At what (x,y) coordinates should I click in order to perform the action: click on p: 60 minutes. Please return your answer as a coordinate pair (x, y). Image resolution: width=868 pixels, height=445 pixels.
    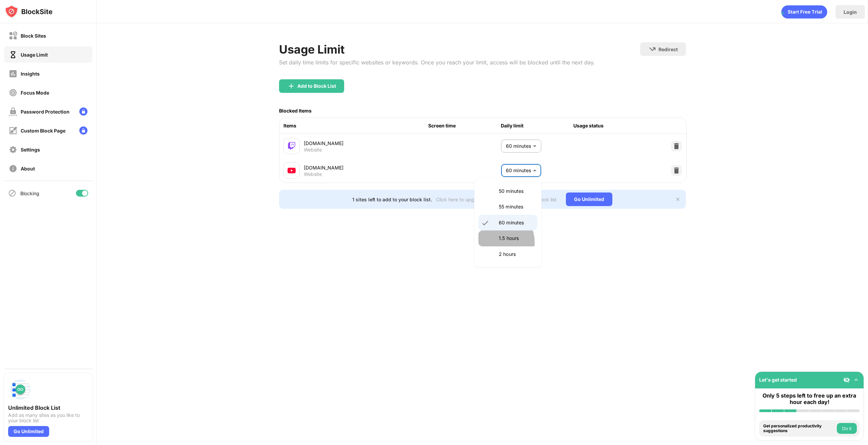
    Looking at the image, I should click on (516, 223).